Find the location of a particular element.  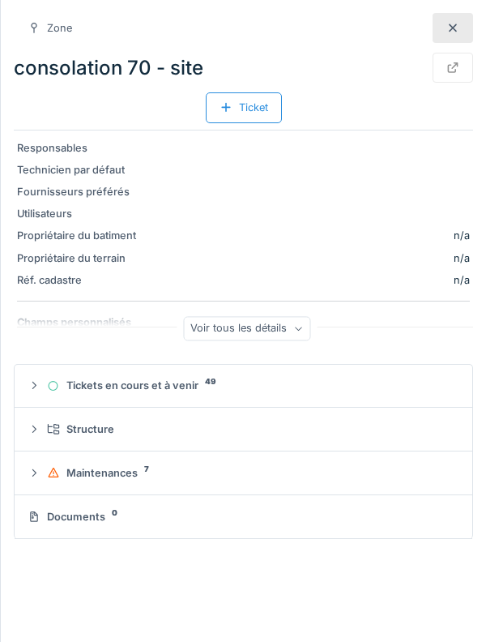

div: Technicien par défaut is located at coordinates (78, 169).